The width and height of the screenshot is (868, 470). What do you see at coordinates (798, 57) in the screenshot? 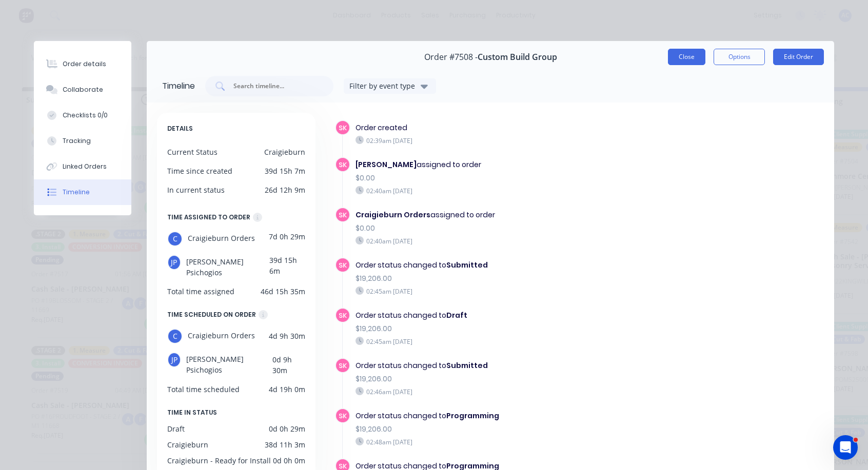
I see `button: Edit Order` at bounding box center [798, 57].